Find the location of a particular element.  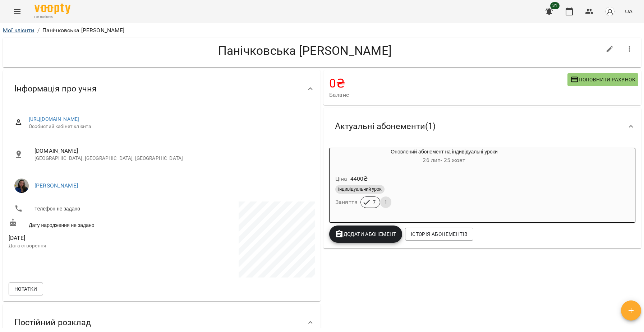

span: Постійний розклад is located at coordinates (52, 322).